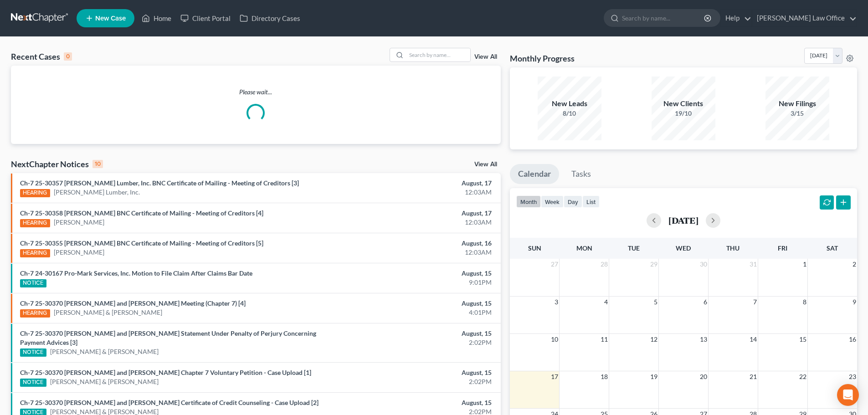 This screenshot has width=868, height=415. What do you see at coordinates (754, 302) in the screenshot?
I see `span: 7` at bounding box center [754, 302].